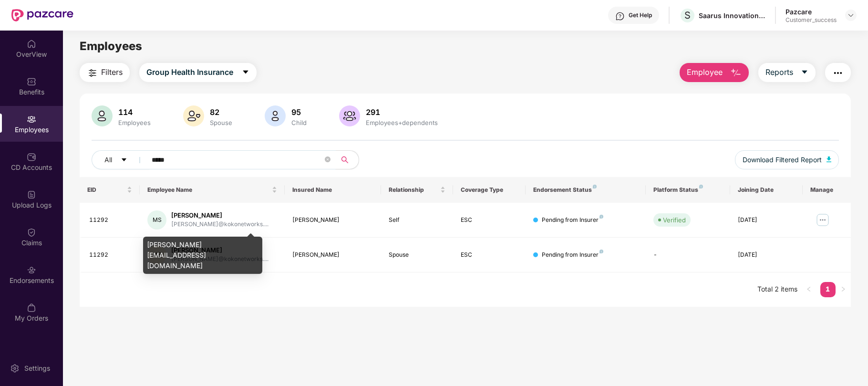 The width and height of the screenshot is (868, 386). Describe the element at coordinates (221, 112) in the screenshot. I see `div: 82` at that location.